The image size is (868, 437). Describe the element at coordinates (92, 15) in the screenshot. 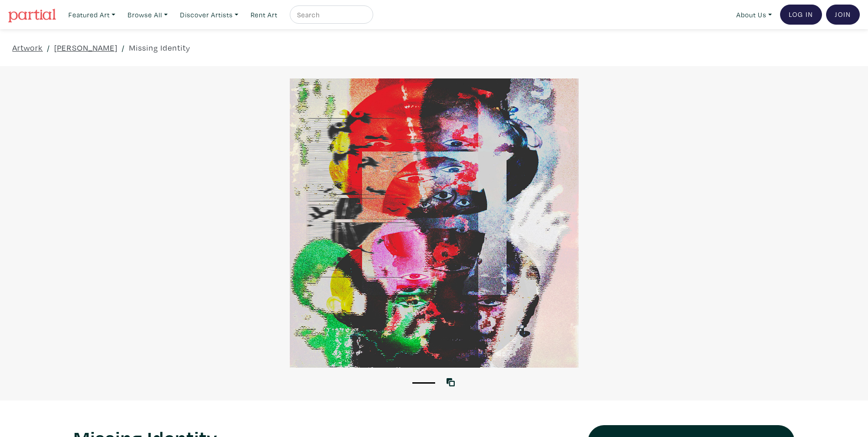

I see `a: Featured Art` at that location.